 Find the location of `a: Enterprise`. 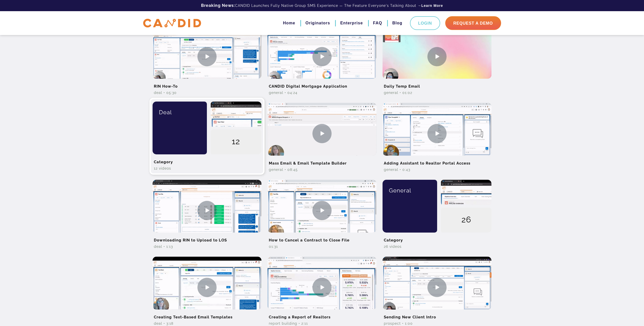

a: Enterprise is located at coordinates (352, 23).